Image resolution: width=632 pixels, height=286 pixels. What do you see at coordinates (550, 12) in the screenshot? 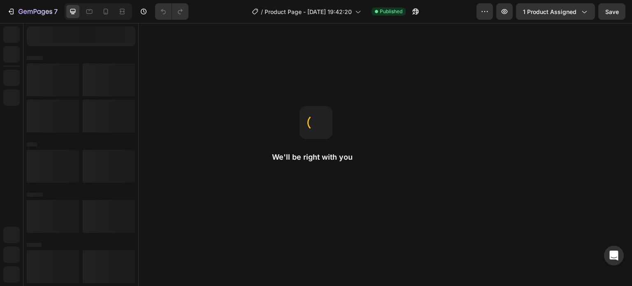
I see `span: 1 product assigned` at bounding box center [550, 12].